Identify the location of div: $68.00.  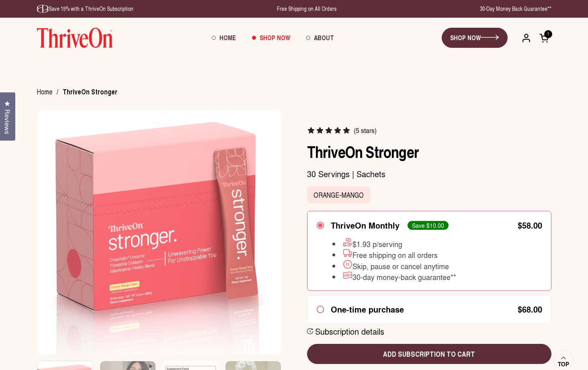
(530, 309).